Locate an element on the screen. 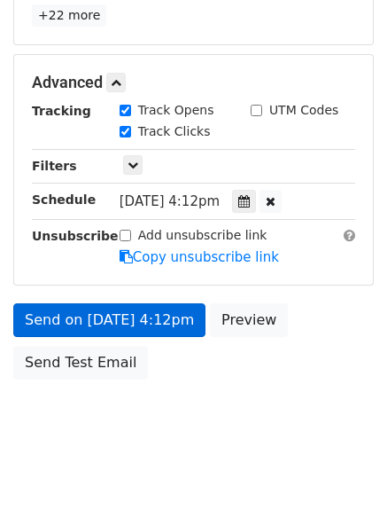  a: Copy unsubscribe link is located at coordinates (199, 257).